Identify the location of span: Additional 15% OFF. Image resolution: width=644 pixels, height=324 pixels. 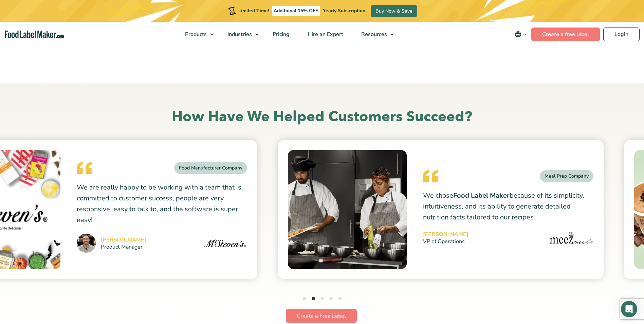
(296, 11).